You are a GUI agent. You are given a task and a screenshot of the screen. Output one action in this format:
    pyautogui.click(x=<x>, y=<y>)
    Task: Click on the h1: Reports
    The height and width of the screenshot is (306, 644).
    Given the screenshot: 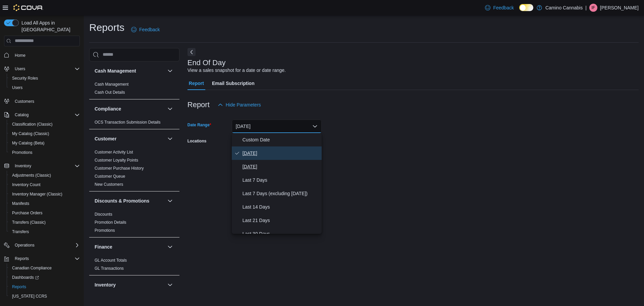 What is the action you would take?
    pyautogui.click(x=107, y=28)
    